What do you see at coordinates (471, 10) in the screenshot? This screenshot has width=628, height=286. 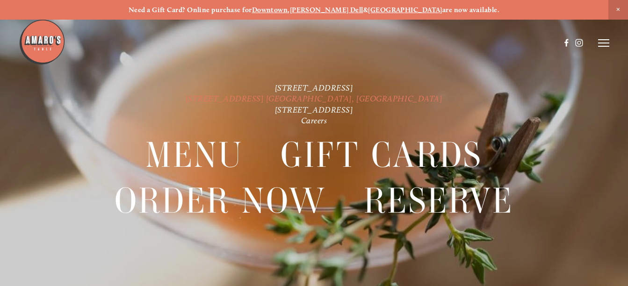 I see `strong: are now available.` at bounding box center [471, 10].